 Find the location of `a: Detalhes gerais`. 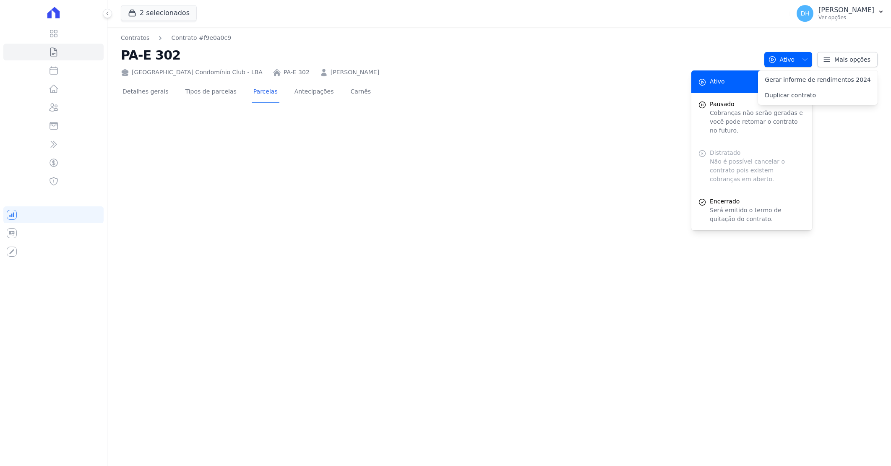

a: Detalhes gerais is located at coordinates (145, 92).